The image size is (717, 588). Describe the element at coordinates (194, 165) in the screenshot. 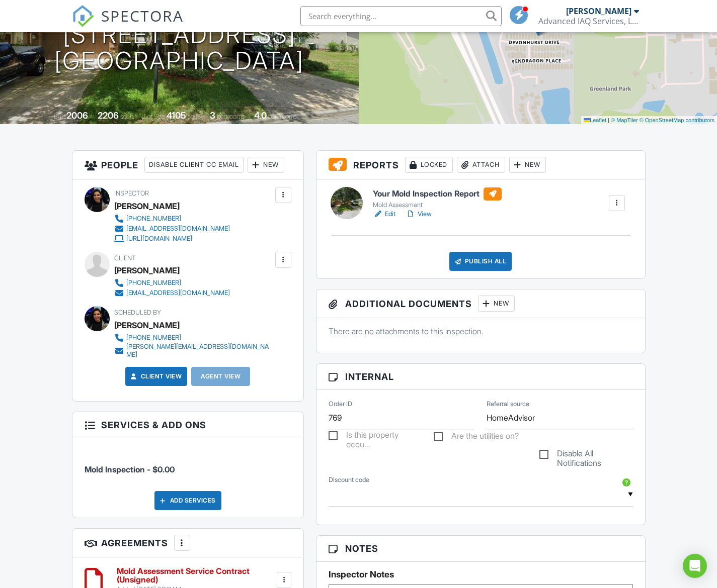

I see `div: Disable Client CC Email` at that location.